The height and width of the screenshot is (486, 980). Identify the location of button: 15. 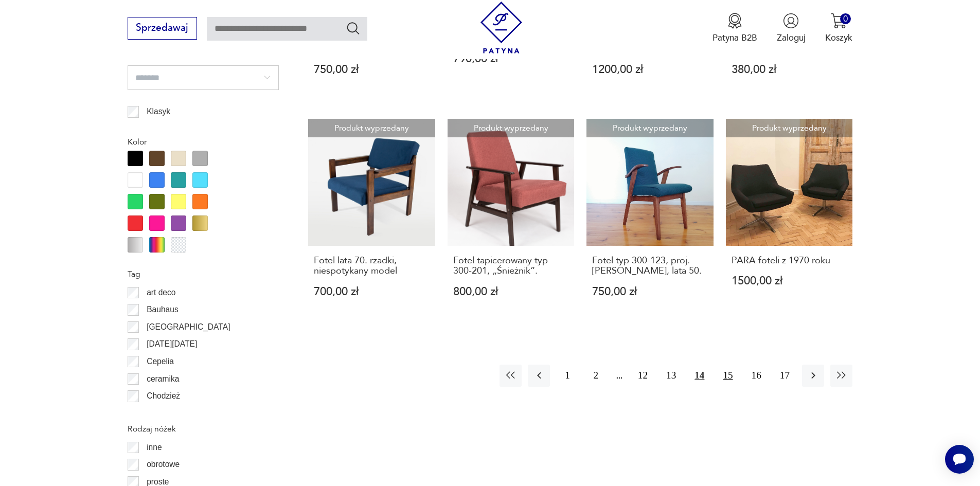
(727, 375).